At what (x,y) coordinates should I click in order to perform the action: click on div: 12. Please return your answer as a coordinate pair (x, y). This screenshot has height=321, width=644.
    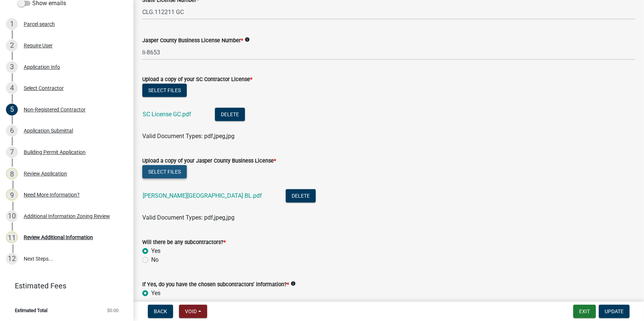
    Looking at the image, I should click on (12, 258).